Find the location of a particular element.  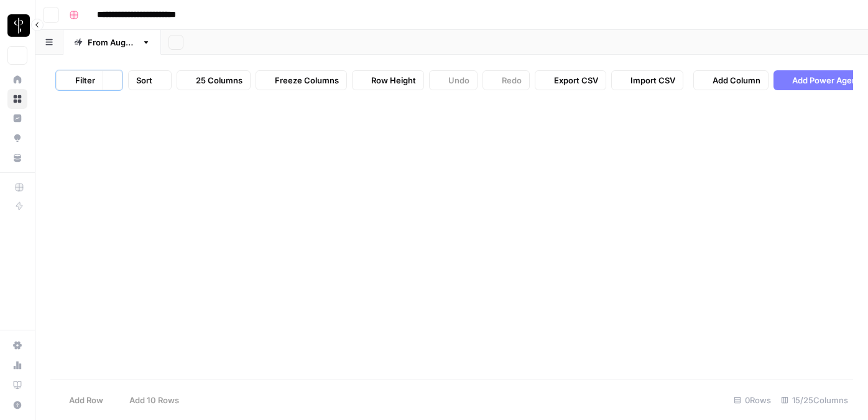

button: Help + Support is located at coordinates (18, 405).